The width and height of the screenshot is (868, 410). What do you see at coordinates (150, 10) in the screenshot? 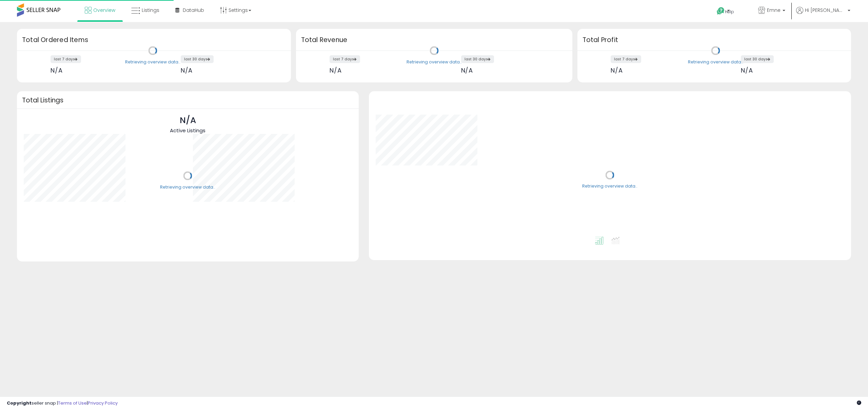
I see `span: Listings` at bounding box center [150, 10].